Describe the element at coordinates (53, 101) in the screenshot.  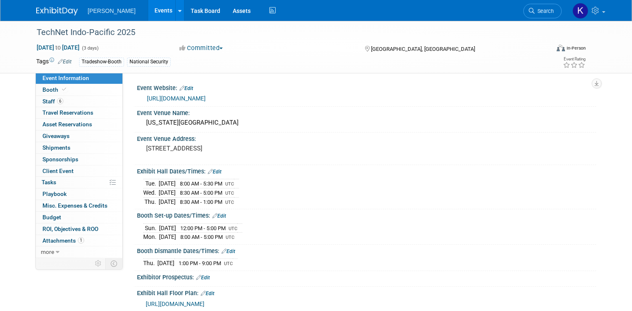
I see `span: Staff` at that location.